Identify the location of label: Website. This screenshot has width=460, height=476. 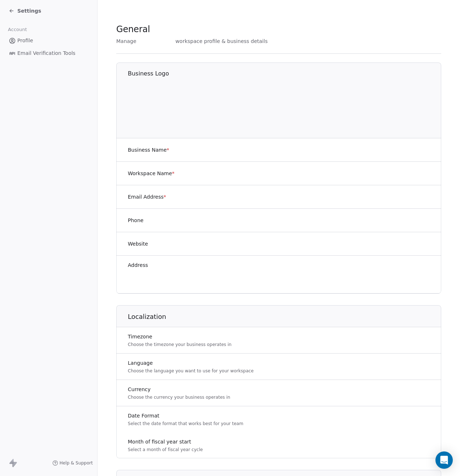
(138, 244).